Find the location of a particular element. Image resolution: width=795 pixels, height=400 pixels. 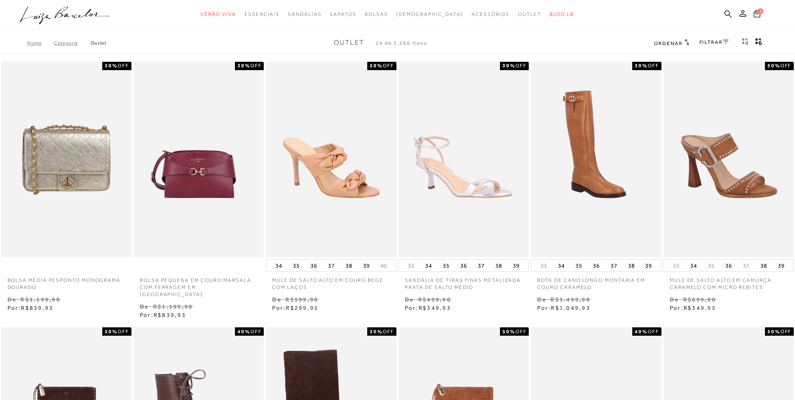

small: R$1.499,90 is located at coordinates (570, 299).